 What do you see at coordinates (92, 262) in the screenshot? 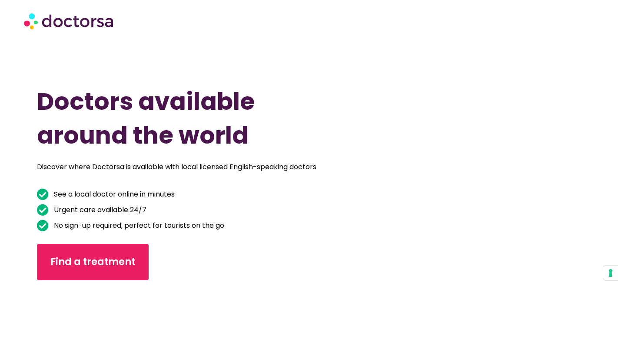
I see `a: Find a treatment` at bounding box center [92, 262].